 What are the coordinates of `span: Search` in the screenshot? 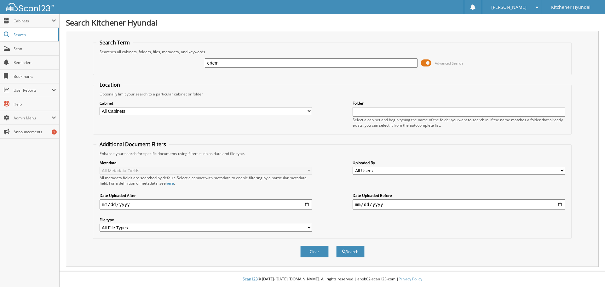 It's located at (34, 35).